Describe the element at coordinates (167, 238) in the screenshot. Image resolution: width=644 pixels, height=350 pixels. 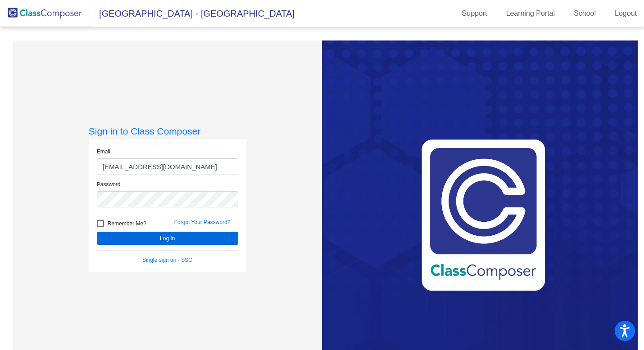
I see `button: Log In` at that location.